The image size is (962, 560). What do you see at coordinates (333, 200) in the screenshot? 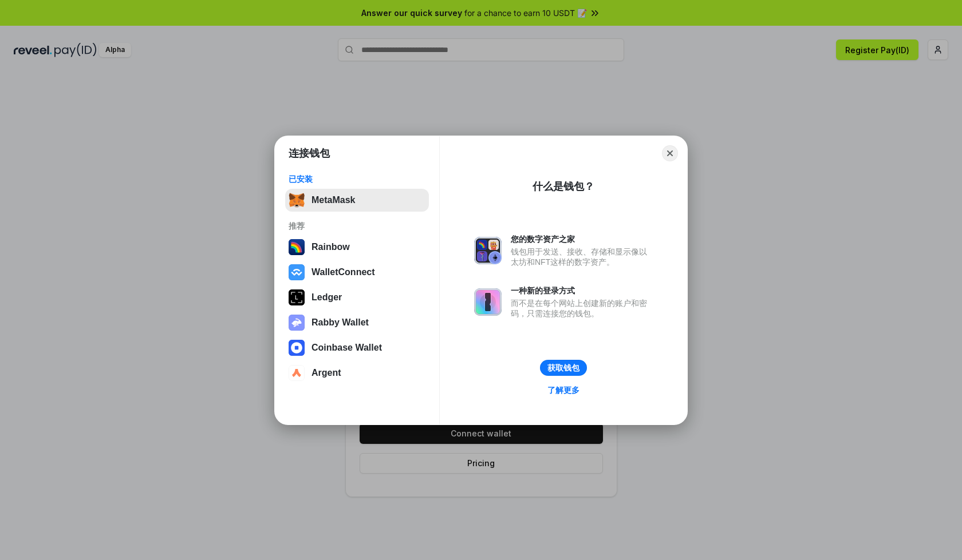
I see `div: MetaMask` at bounding box center [333, 200].